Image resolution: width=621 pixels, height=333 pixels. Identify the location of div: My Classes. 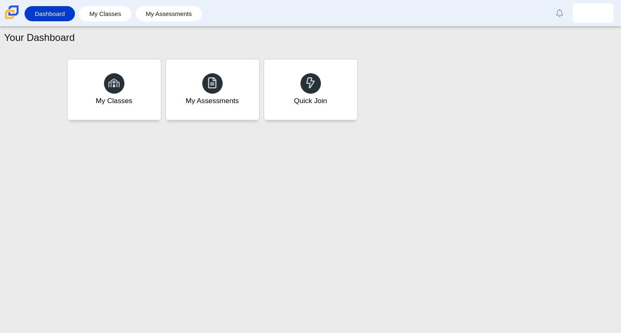
(114, 101).